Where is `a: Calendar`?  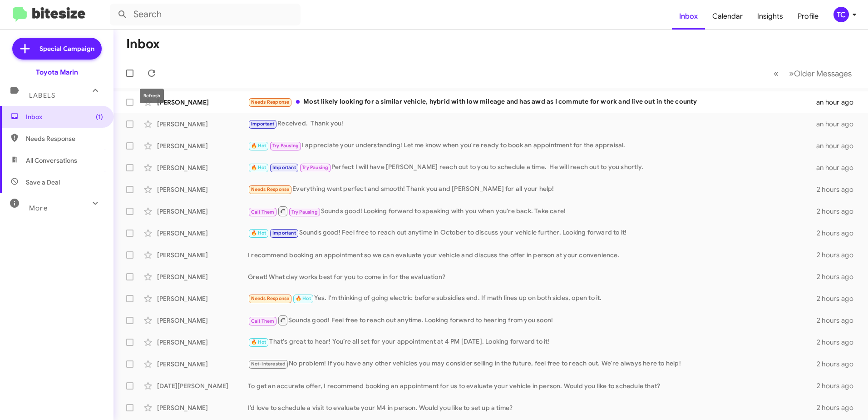
a: Calendar is located at coordinates (727, 16).